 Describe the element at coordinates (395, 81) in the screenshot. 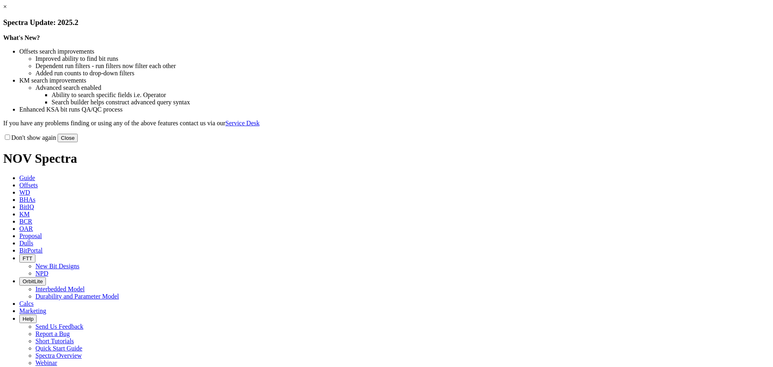

I see `li: KM search improvements` at that location.